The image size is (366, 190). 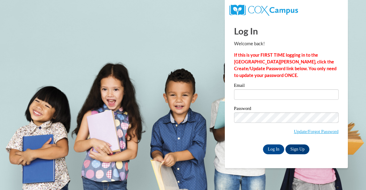 I want to click on a: Sign Up, so click(x=297, y=149).